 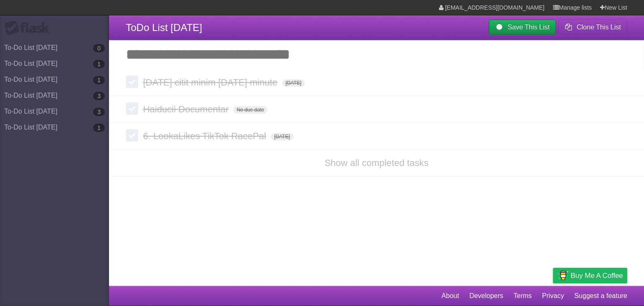 What do you see at coordinates (450, 296) in the screenshot?
I see `a: About` at bounding box center [450, 296].